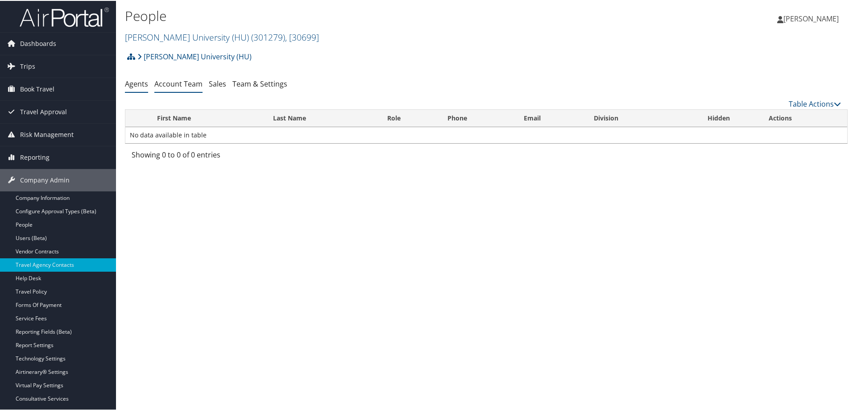  Describe the element at coordinates (719, 117) in the screenshot. I see `th: Hidden` at that location.